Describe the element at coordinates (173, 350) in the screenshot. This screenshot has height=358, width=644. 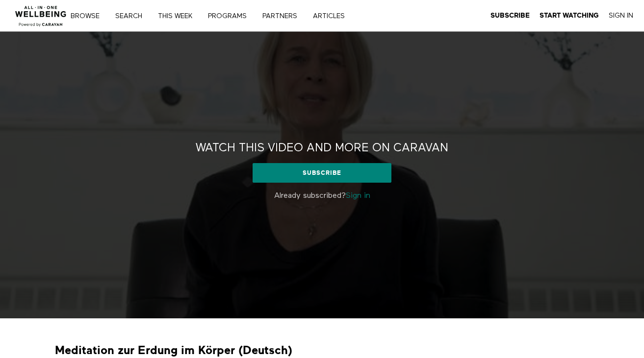
I see `strong: Meditation zur Erdung im Körper (Deutsch)` at that location.